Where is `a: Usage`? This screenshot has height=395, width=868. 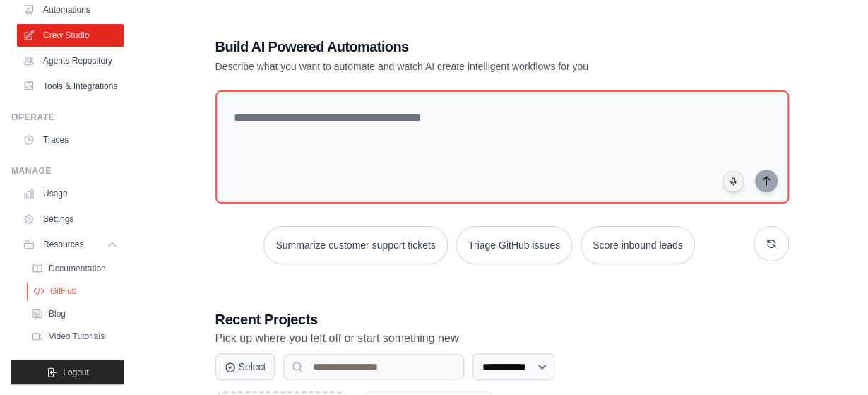
a: Usage is located at coordinates (70, 193).